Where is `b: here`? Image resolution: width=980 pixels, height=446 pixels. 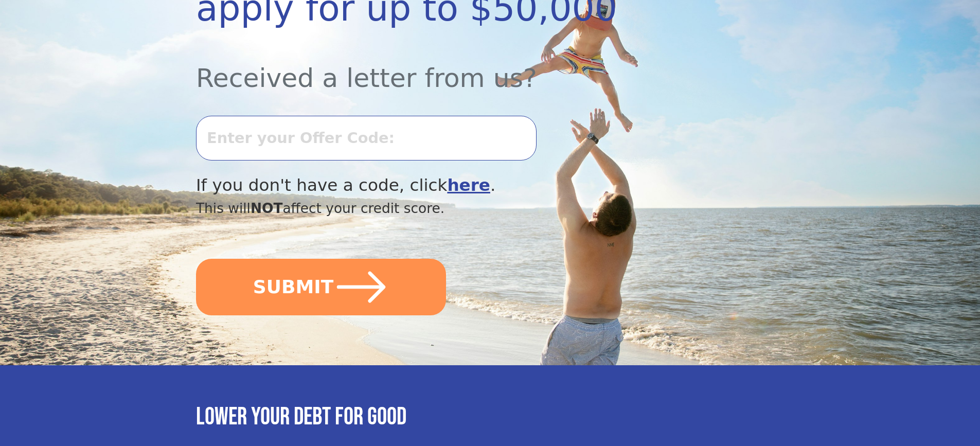
b: here is located at coordinates (469, 185).